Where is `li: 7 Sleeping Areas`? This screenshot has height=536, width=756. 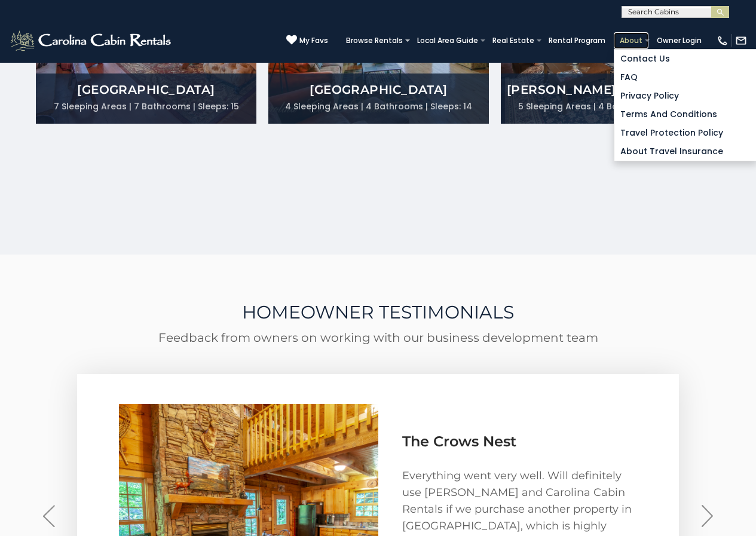
li: 7 Sleeping Areas is located at coordinates (92, 106).